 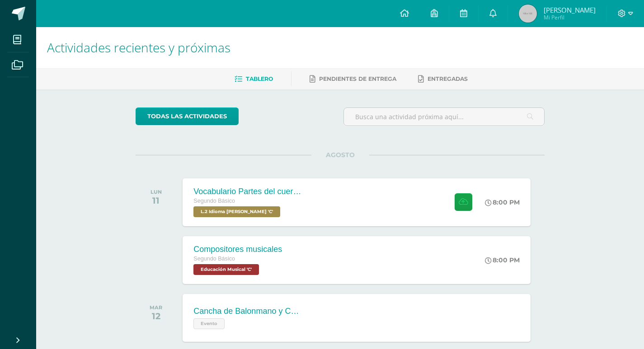 What do you see at coordinates (353, 79) in the screenshot?
I see `a: Pendientes de entrega` at bounding box center [353, 79].